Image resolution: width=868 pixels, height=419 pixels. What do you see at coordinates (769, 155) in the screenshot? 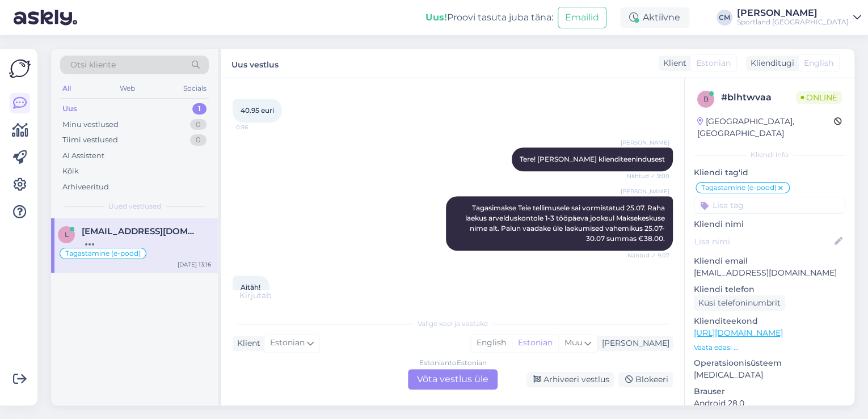
I see `div: Kliendi info` at bounding box center [769, 155].